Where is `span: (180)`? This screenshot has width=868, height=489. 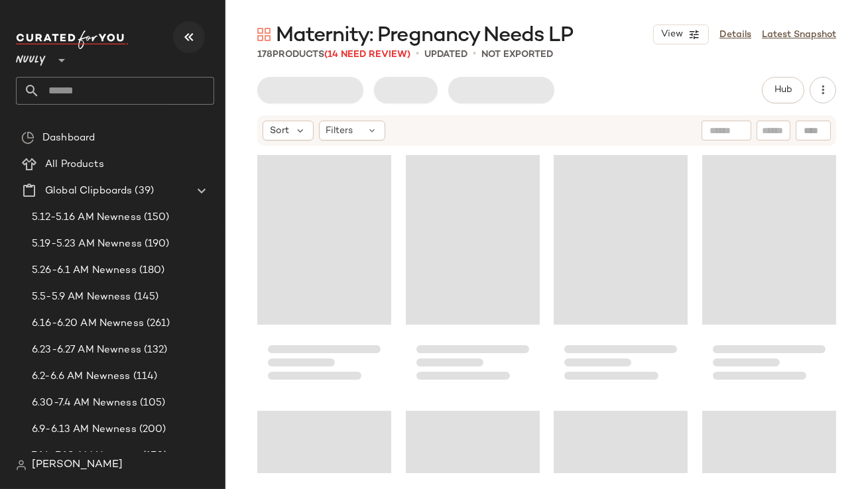
span: (180) is located at coordinates (151, 271).